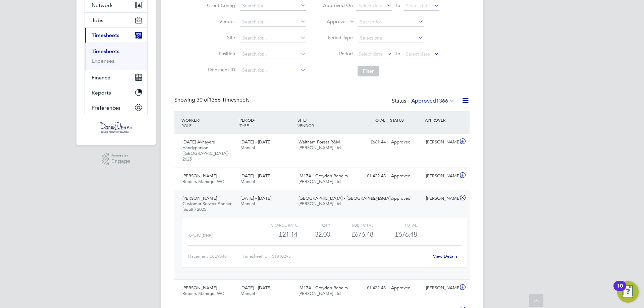 The image size is (644, 308). Describe the element at coordinates (220, 6) in the screenshot. I see `label: Client Config` at that location.